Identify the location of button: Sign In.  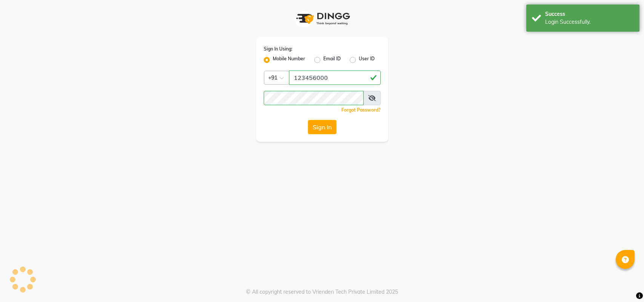
(322, 127).